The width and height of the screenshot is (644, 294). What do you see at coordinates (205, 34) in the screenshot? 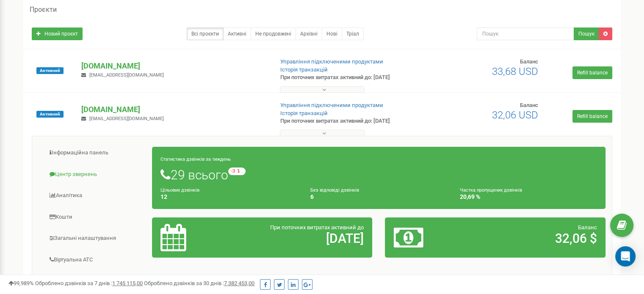
I see `a: Всі проєкти` at bounding box center [205, 34].